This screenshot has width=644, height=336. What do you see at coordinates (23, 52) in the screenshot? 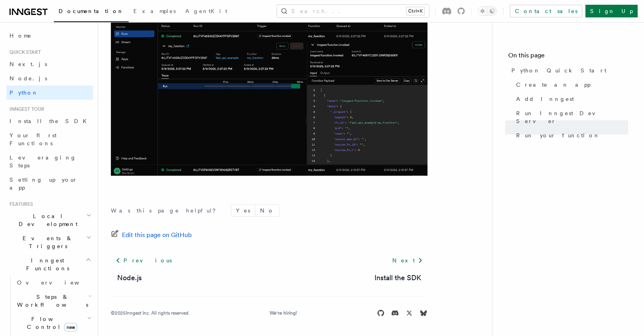
I see `span: Quick start` at bounding box center [23, 52].